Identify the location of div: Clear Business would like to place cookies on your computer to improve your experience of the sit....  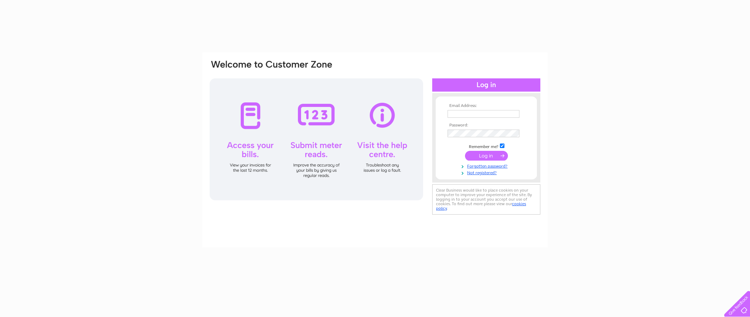
(486, 199).